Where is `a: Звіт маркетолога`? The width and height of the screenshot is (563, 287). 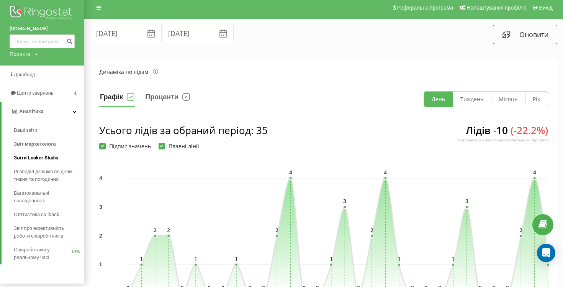 a: Звіт маркетолога is located at coordinates (49, 144).